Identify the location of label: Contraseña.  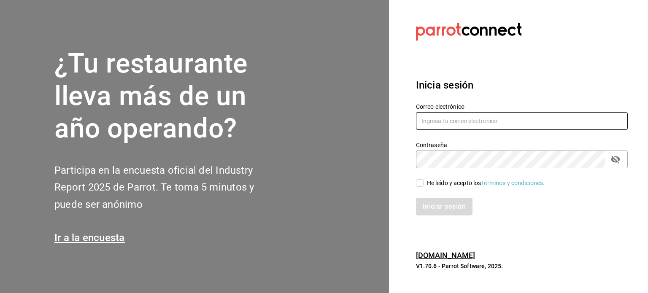
(522, 145).